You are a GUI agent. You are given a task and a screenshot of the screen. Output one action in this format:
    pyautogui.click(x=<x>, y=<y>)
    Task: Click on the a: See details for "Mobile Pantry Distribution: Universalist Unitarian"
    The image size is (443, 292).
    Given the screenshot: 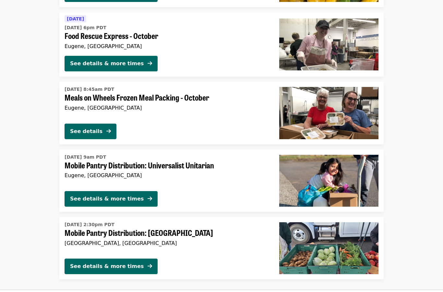 What is the action you would take?
    pyautogui.click(x=221, y=180)
    